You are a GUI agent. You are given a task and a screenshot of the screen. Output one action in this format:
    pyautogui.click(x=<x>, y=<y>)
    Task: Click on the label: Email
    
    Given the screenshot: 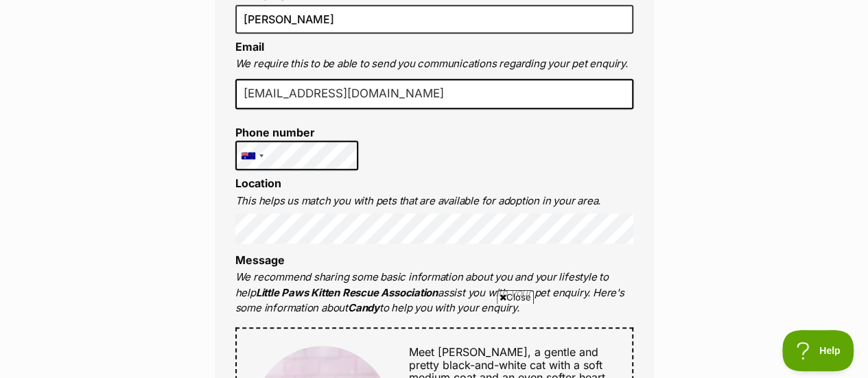 What is the action you would take?
    pyautogui.click(x=250, y=46)
    